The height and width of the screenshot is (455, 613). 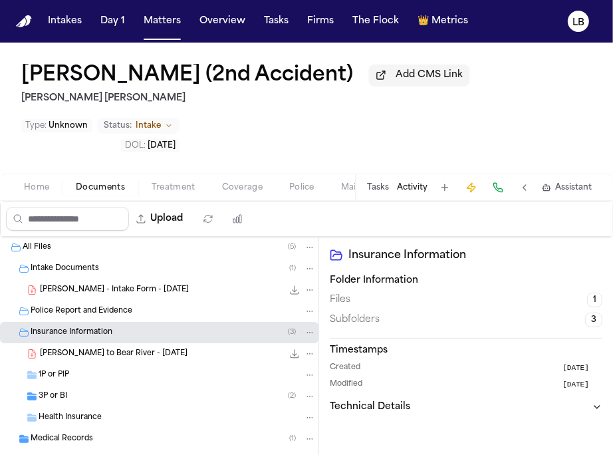 What do you see at coordinates (65, 21) in the screenshot?
I see `a: Intakes` at bounding box center [65, 21].